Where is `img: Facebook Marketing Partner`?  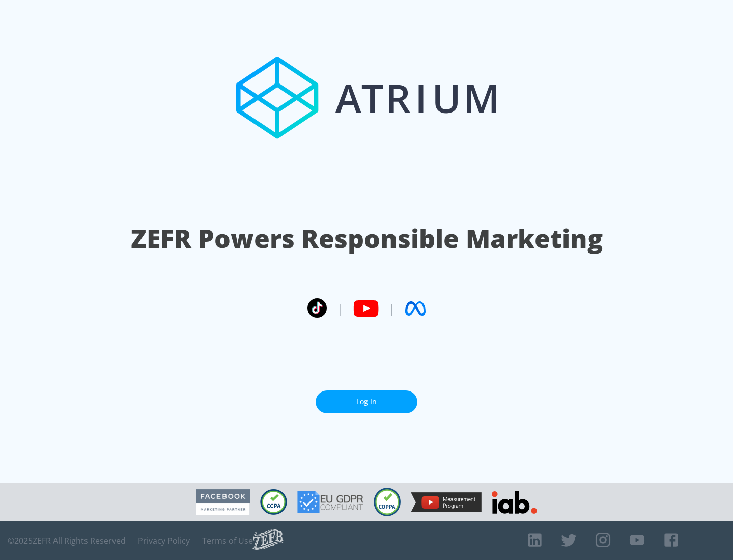 img: Facebook Marketing Partner is located at coordinates (223, 502).